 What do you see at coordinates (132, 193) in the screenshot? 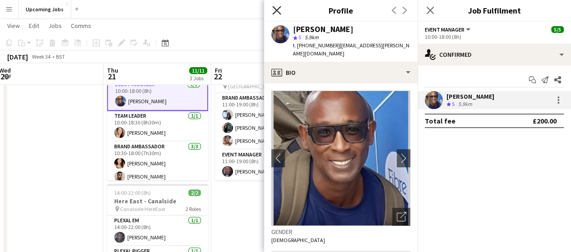
I see `span: 14:00-22:00 (8h)` at bounding box center [132, 193].